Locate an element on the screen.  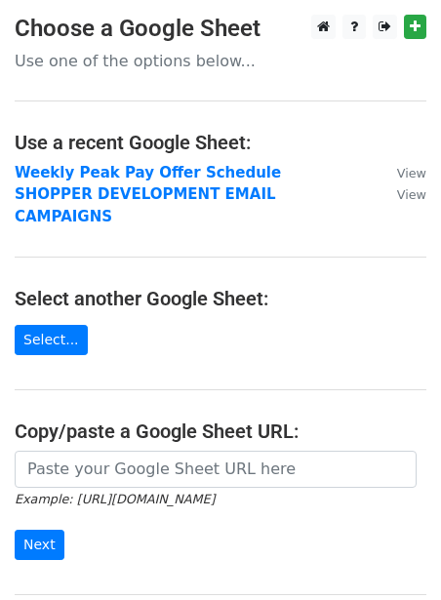
input: Paste your Google Sheet URL here is located at coordinates (216, 469).